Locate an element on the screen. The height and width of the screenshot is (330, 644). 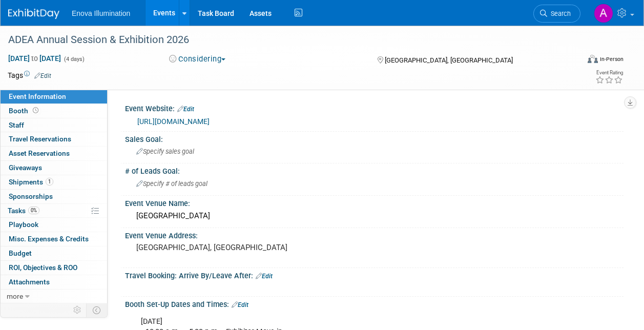
a: Misc. Expenses & Credits is located at coordinates (54, 239).